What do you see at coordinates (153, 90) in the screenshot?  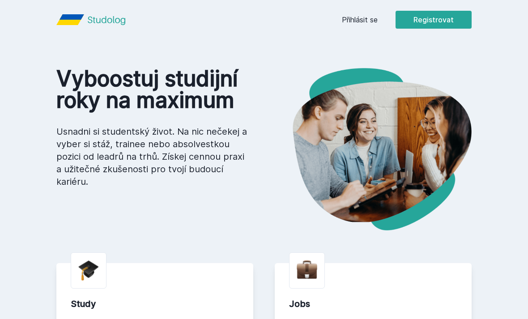 I see `h1: Vyboostuj studijní roky na maximum` at bounding box center [153, 90].